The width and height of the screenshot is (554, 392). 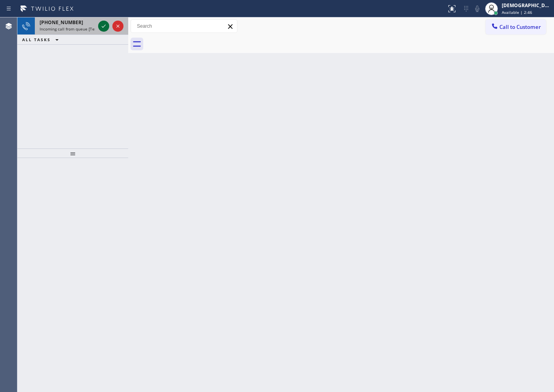 I want to click on span: Incoming call from queue [Test] All, so click(x=72, y=29).